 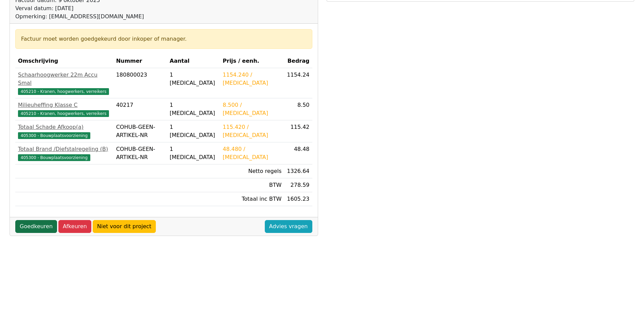 I want to click on td: Netto regels, so click(x=252, y=171).